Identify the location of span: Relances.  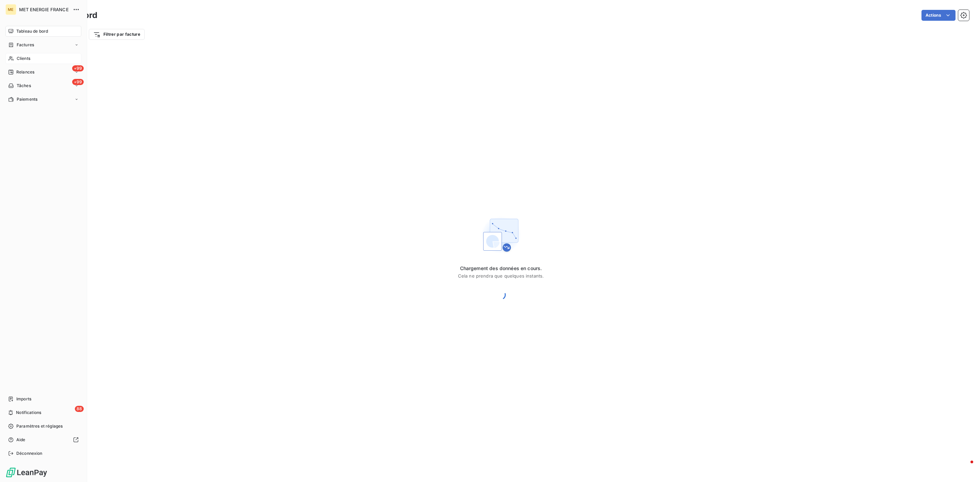
(25, 72).